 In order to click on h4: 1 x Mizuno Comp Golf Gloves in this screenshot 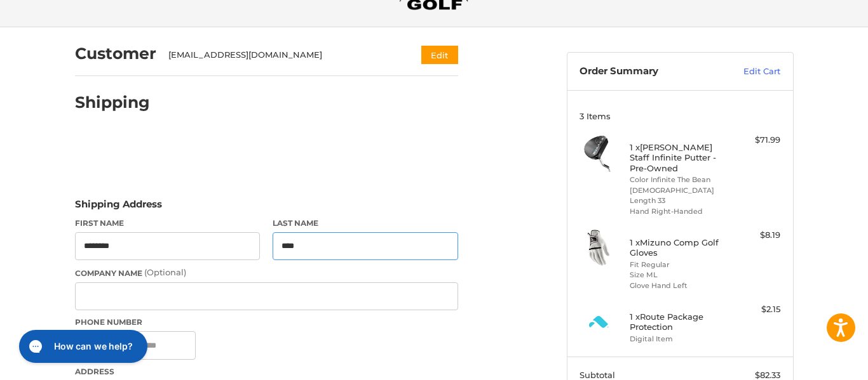, I will do `click(678, 247)`.